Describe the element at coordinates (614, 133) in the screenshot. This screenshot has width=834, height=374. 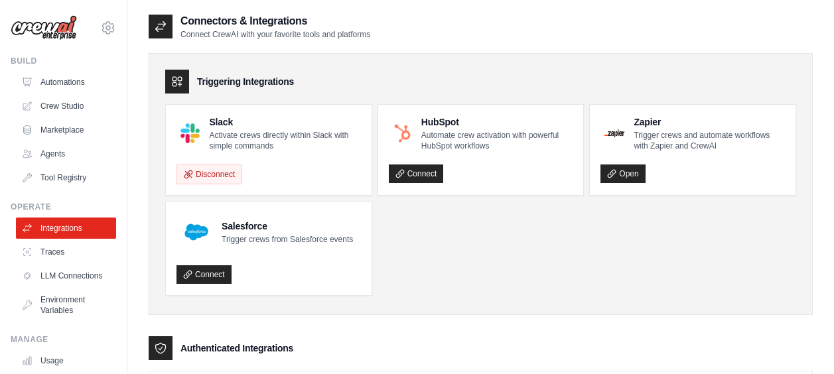
I see `img: Zapier Logo` at that location.